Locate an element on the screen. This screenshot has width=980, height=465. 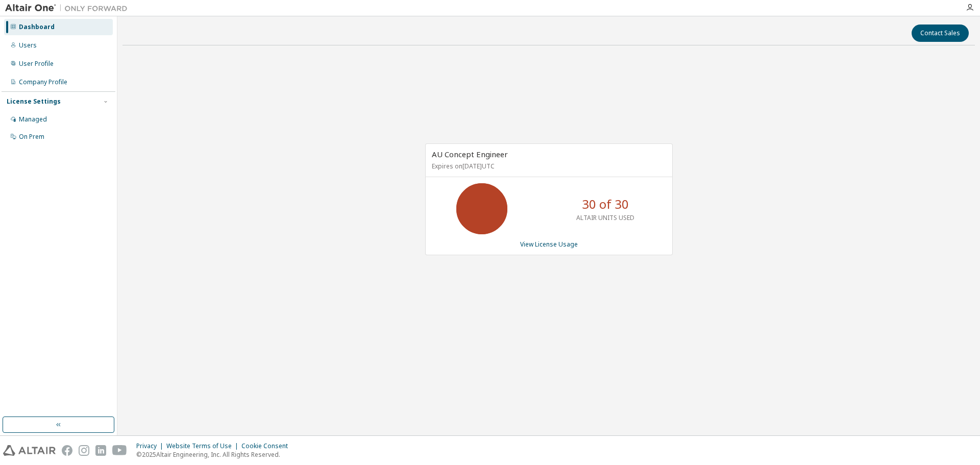
button: Contact Sales is located at coordinates (940, 33).